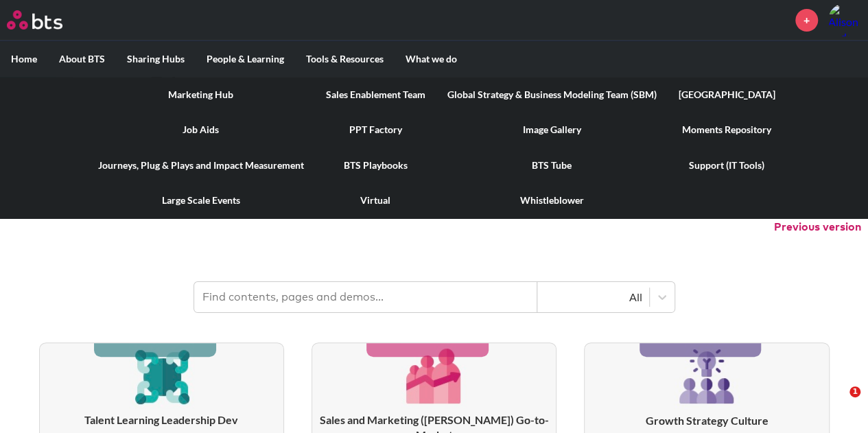 Image resolution: width=868 pixels, height=433 pixels. Describe the element at coordinates (592, 297) in the screenshot. I see `div: All` at that location.